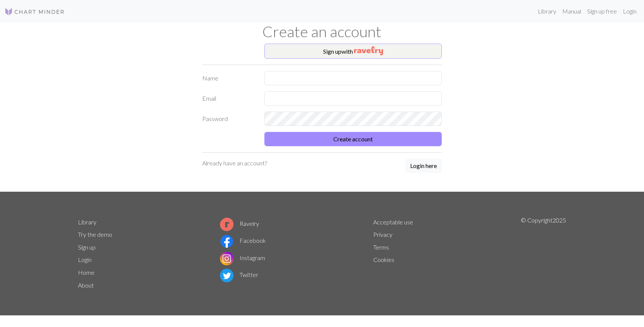 The height and width of the screenshot is (327, 644). I want to click on a: Cookies, so click(383, 260).